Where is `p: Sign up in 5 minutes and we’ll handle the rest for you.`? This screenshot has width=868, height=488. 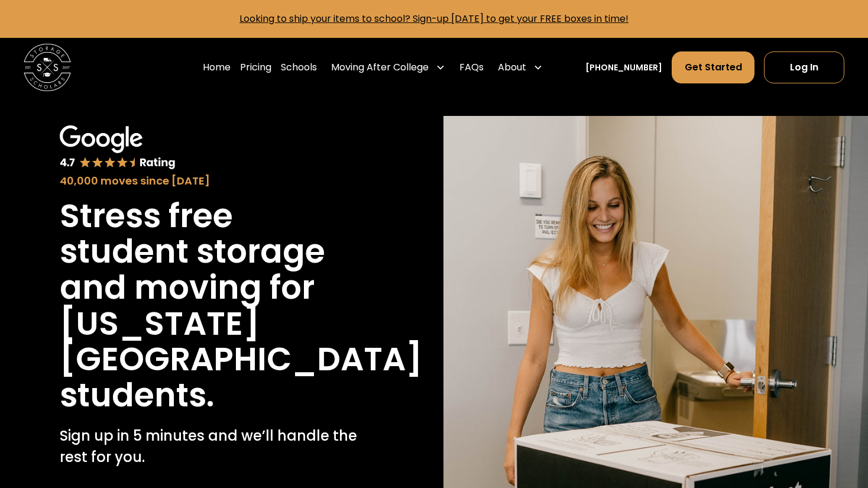 p: Sign up in 5 minutes and we’ll handle the rest for you. is located at coordinates (212, 446).